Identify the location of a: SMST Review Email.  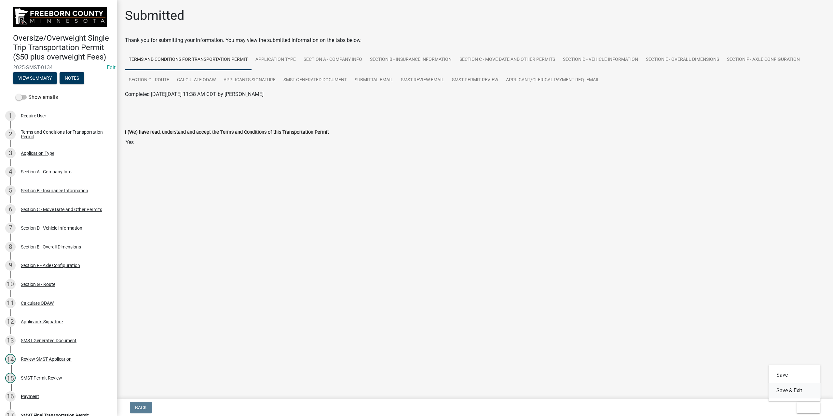
(422, 80).